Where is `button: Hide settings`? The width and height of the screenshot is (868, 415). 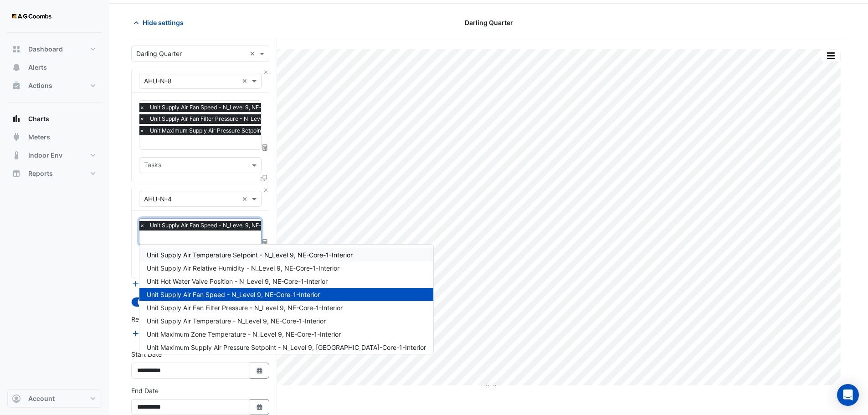 button: Hide settings is located at coordinates (160, 23).